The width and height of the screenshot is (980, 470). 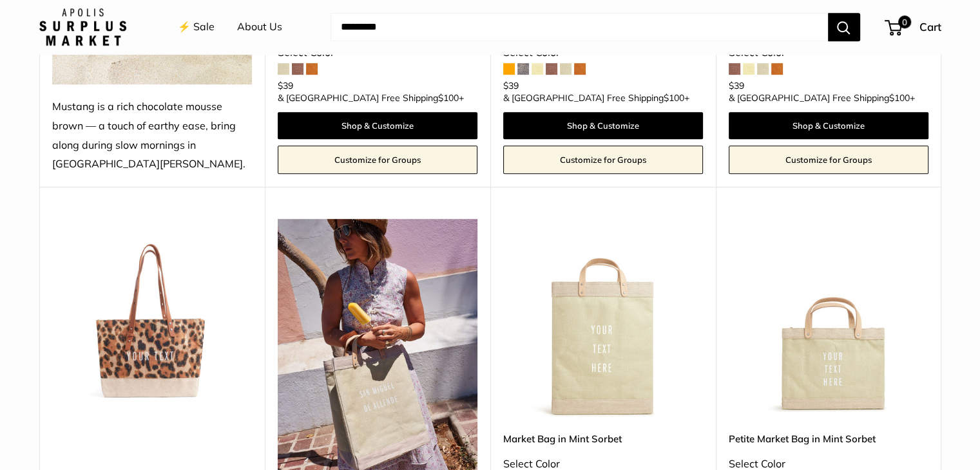 I want to click on img: Apolis: Surplus Market, so click(x=83, y=27).